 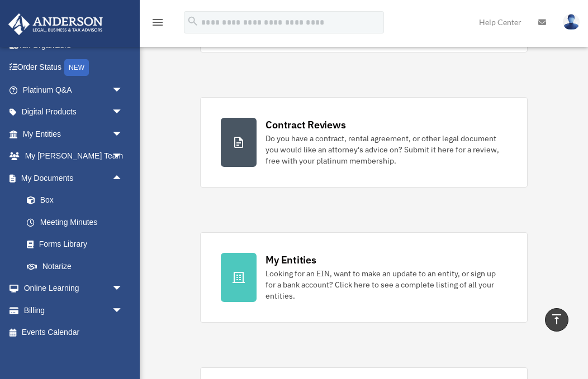 What do you see at coordinates (157, 23) in the screenshot?
I see `i: menu` at bounding box center [157, 23].